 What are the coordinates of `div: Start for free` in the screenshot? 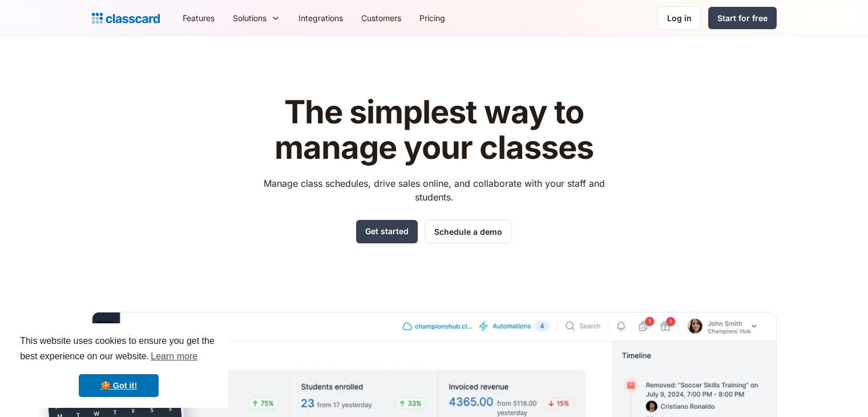 It's located at (742, 18).